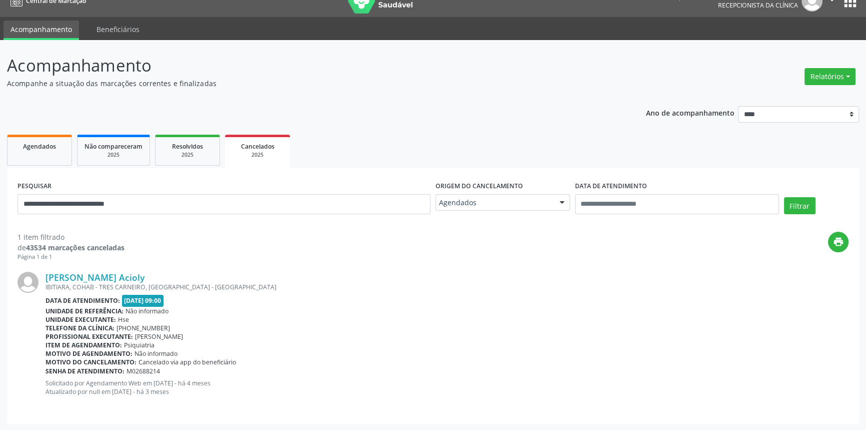 This screenshot has height=430, width=866. What do you see at coordinates (187, 362) in the screenshot?
I see `span: Cancelado via app do beneficiário` at bounding box center [187, 362].